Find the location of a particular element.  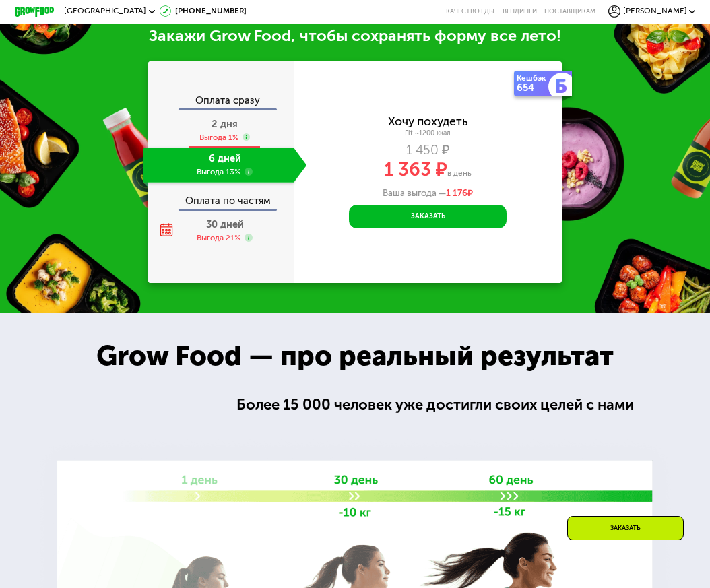

div: Хочу похудеть is located at coordinates (428, 121).